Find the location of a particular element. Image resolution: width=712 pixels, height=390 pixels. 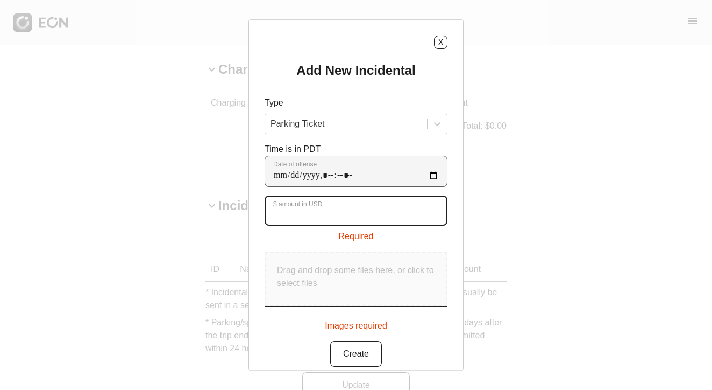

h2: Add New Incidental is located at coordinates (356, 70).